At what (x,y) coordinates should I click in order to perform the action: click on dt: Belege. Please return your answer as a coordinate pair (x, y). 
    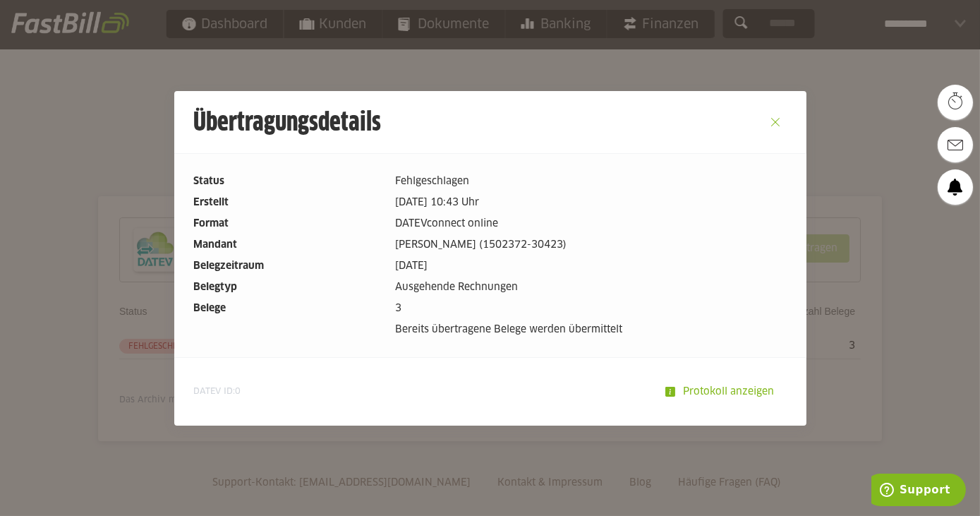
    Looking at the image, I should click on (289, 309).